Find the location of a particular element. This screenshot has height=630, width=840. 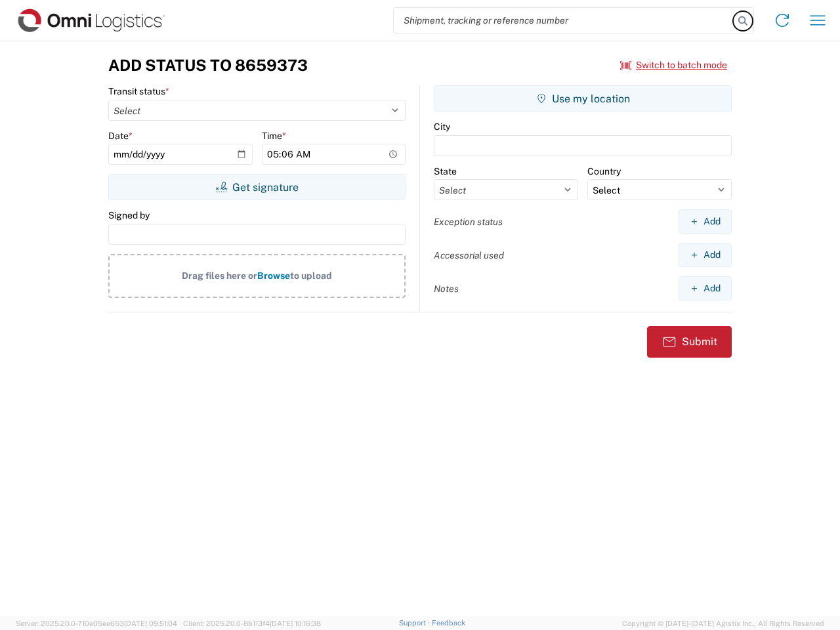

label: Accessorial used is located at coordinates (469, 255).